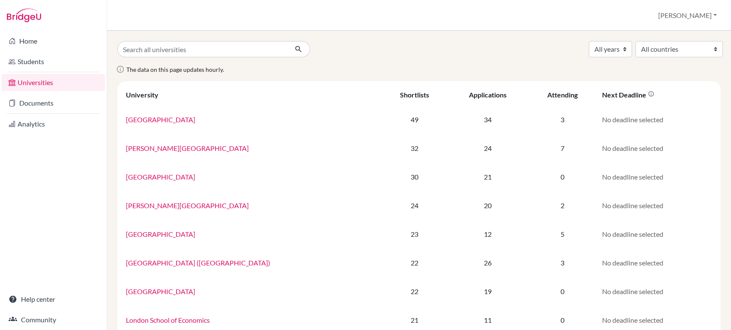  Describe the element at coordinates (488, 119) in the screenshot. I see `td: 34` at that location.